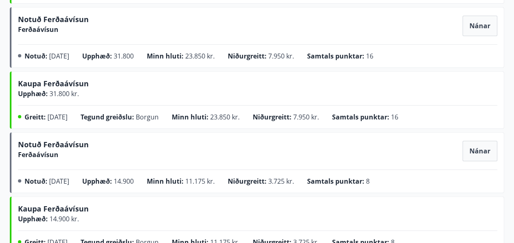 The image size is (514, 243). What do you see at coordinates (281, 181) in the screenshot?
I see `span: 3.725 kr.` at bounding box center [281, 181].